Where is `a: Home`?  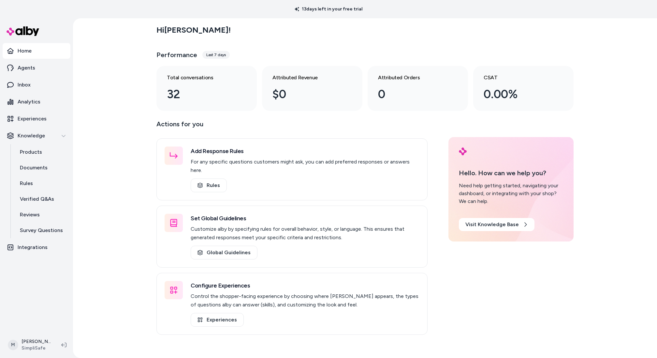 a: Home is located at coordinates (37, 51).